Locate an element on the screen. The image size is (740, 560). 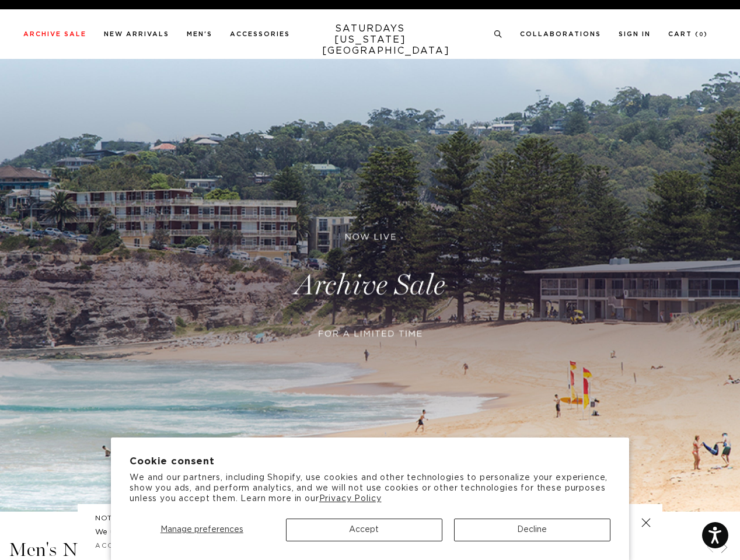
span: Manage preferences is located at coordinates (202, 530).